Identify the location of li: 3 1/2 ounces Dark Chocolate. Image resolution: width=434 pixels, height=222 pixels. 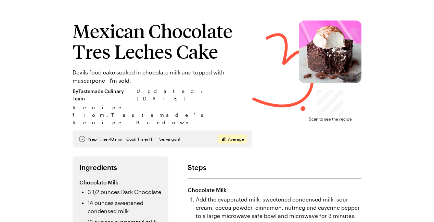
(124, 192).